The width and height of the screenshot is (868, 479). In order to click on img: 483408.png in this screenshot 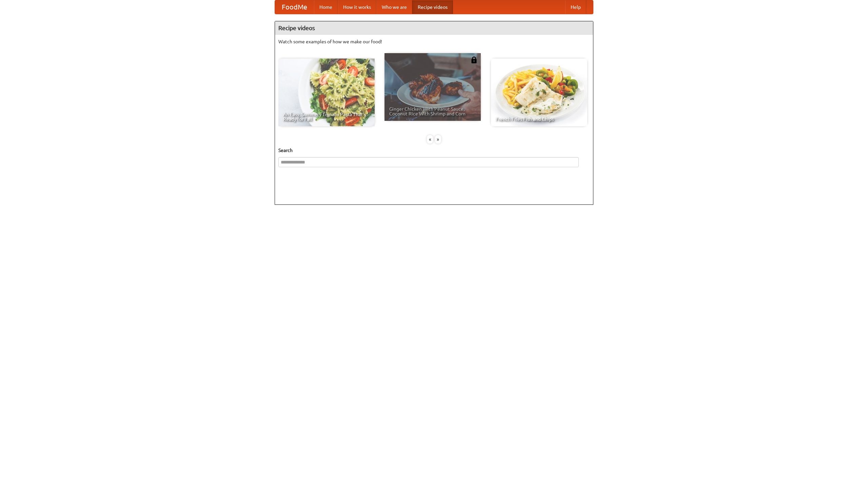, I will do `click(474, 60)`.